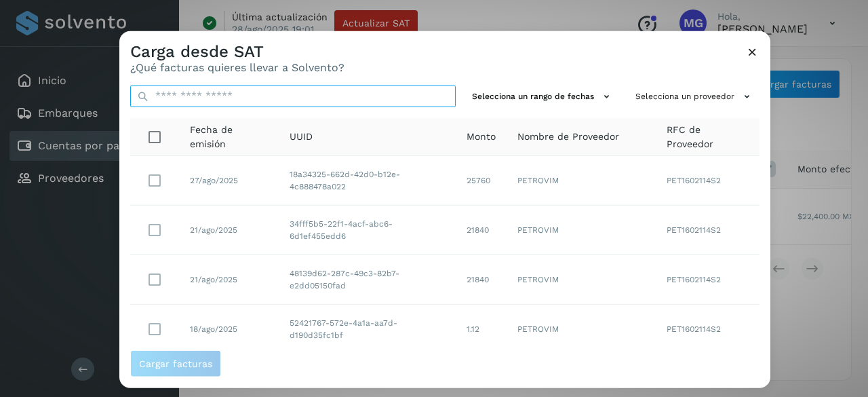 Image resolution: width=868 pixels, height=397 pixels. I want to click on span: RFC de Proveedor, so click(707, 137).